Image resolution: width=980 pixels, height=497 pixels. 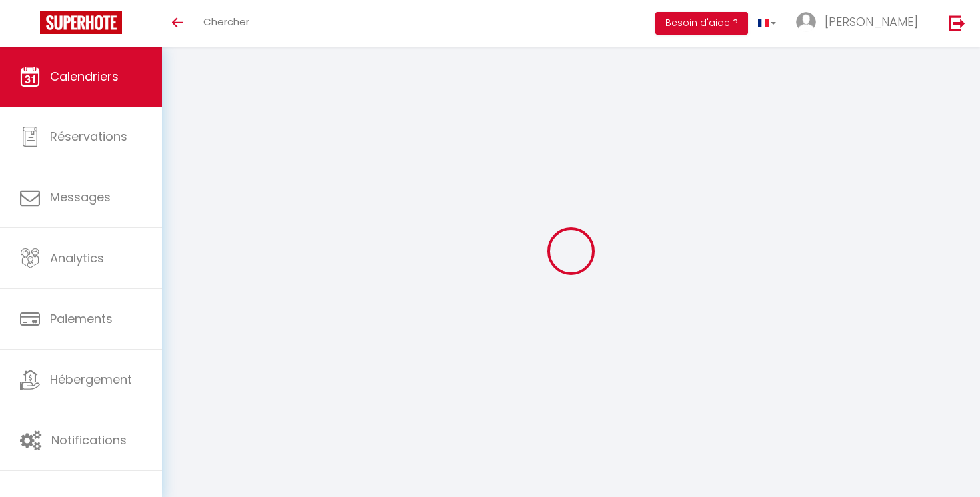 What do you see at coordinates (80, 197) in the screenshot?
I see `span: Messages` at bounding box center [80, 197].